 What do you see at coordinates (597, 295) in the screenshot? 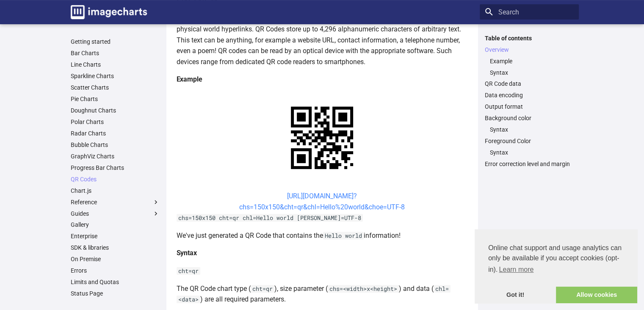
I see `a: allow cookies` at bounding box center [597, 295].